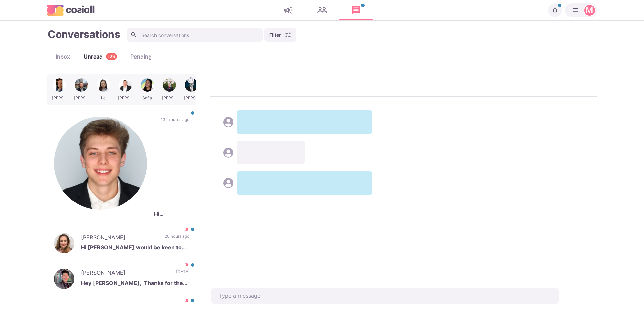  Describe the element at coordinates (581, 10) in the screenshot. I see `button: Martin` at that location.